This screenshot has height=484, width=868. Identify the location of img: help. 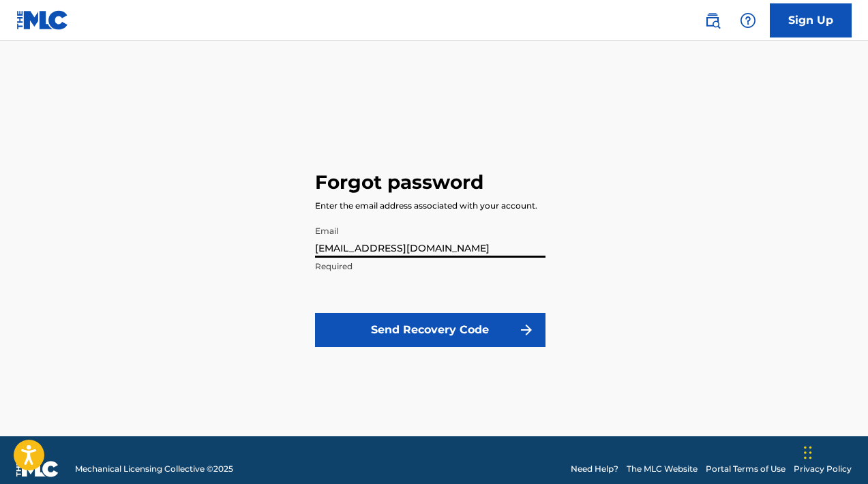
(748, 20).